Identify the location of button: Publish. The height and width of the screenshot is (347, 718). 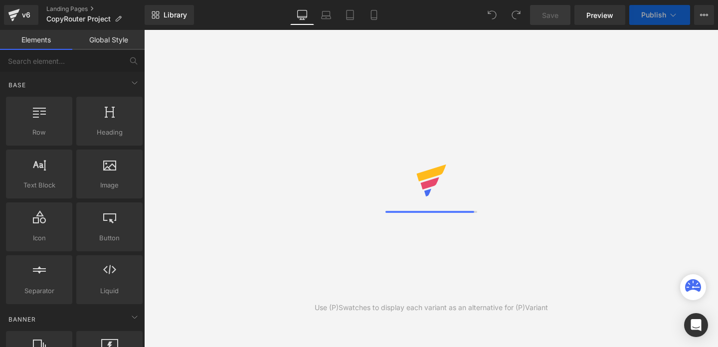
(660, 15).